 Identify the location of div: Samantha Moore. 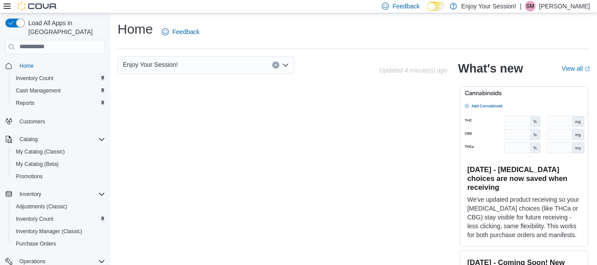
(530, 6).